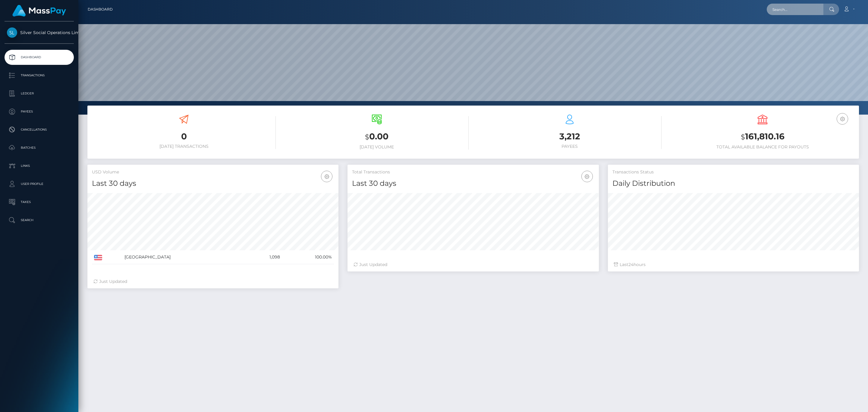 The width and height of the screenshot is (868, 412). I want to click on h3: 3,212, so click(570, 136).